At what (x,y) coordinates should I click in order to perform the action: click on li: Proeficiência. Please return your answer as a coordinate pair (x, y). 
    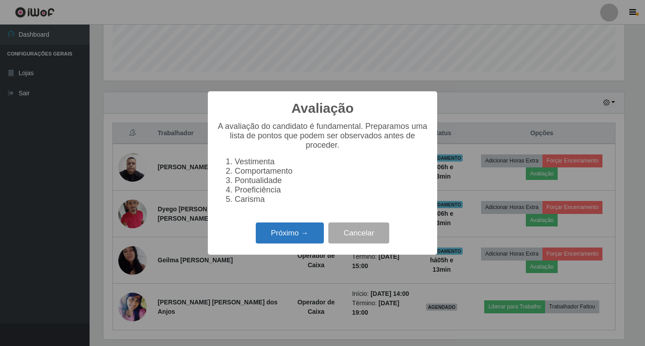
    Looking at the image, I should click on (331, 190).